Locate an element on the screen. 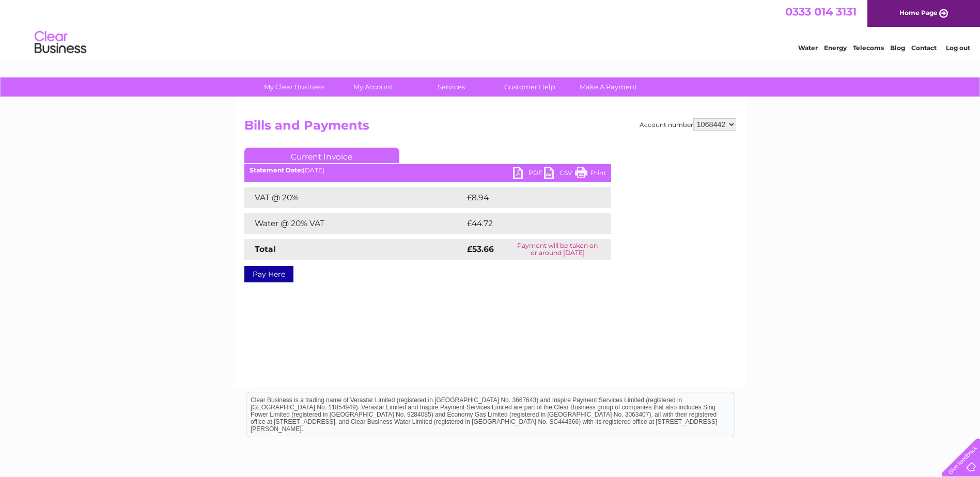  a: Current Invoice is located at coordinates (322, 155).